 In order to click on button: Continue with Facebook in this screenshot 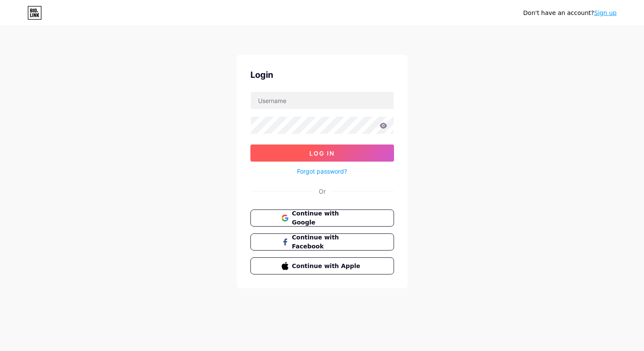, I will do `click(322, 242)`.